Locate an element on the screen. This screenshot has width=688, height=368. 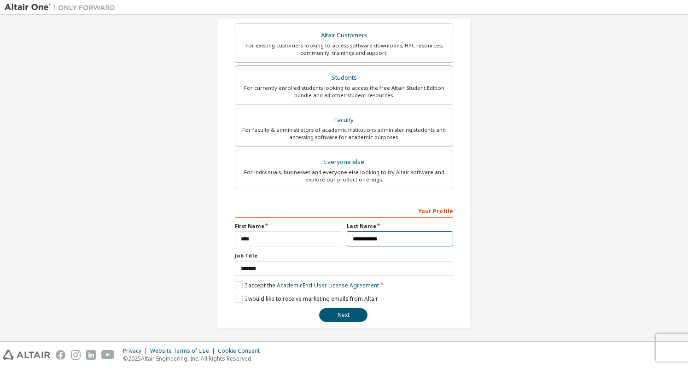
img: linkedin.svg is located at coordinates (91, 355).